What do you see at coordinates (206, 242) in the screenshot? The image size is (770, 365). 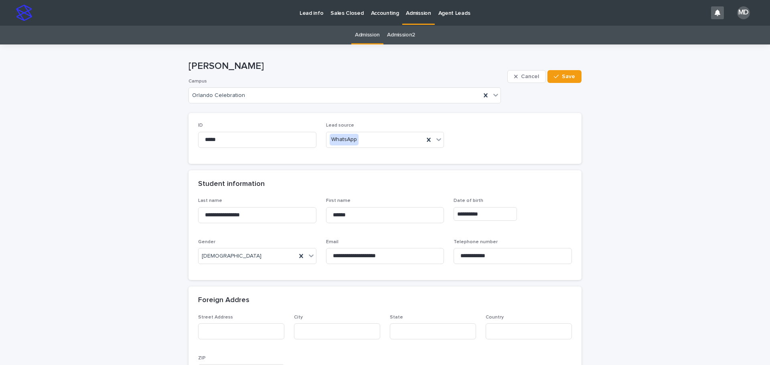 I see `span: Gender` at bounding box center [206, 242].